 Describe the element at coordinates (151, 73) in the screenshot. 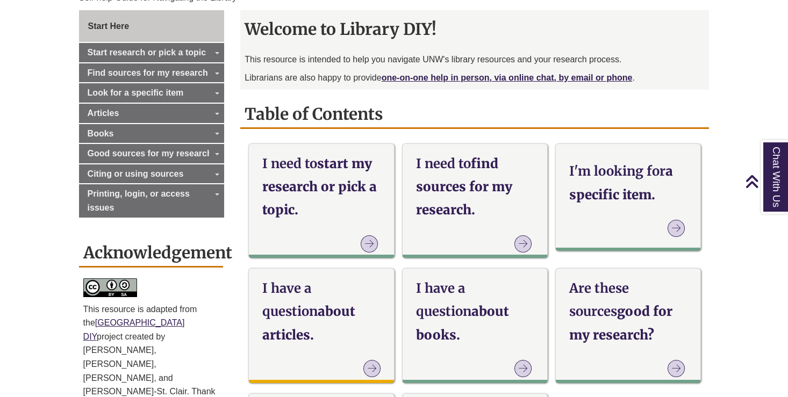

I see `a: Find sources for my research` at that location.